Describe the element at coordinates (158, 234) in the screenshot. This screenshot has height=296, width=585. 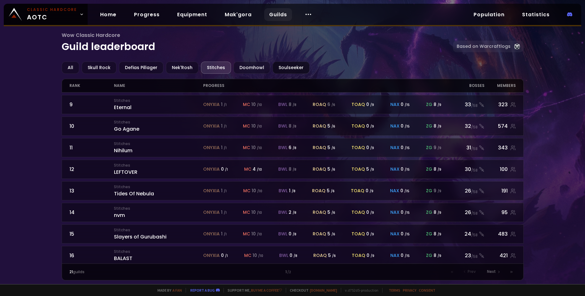
I see `div: Slayers of Gurubashi` at that location.